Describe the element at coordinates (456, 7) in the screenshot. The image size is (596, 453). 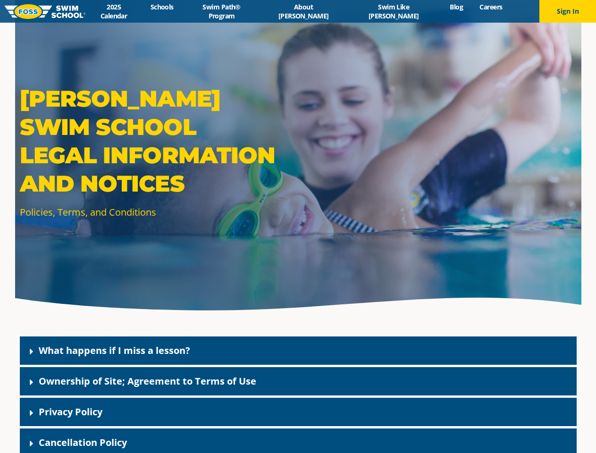
I see `a: Blog` at that location.